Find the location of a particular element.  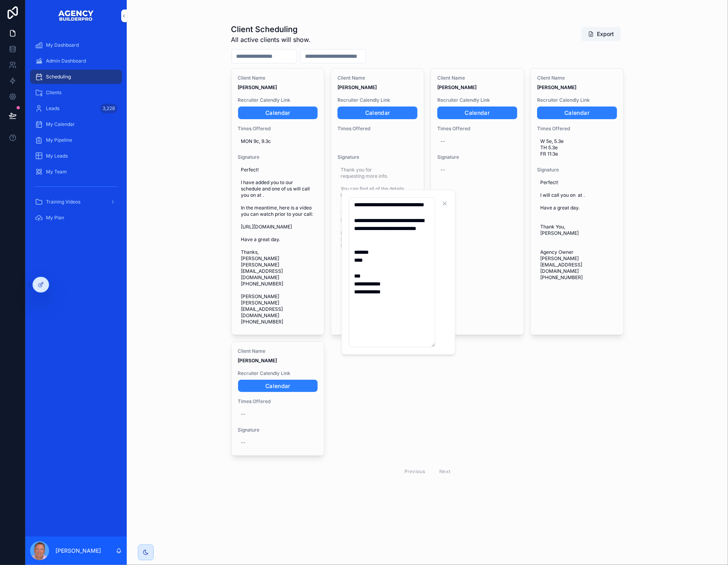

span: My Calendar is located at coordinates (60, 124).